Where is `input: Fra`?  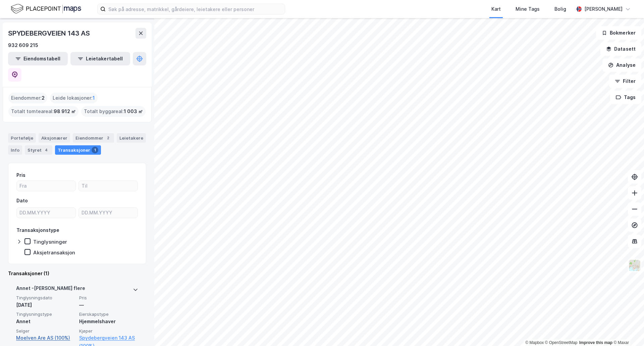 input: Fra is located at coordinates (46, 186).